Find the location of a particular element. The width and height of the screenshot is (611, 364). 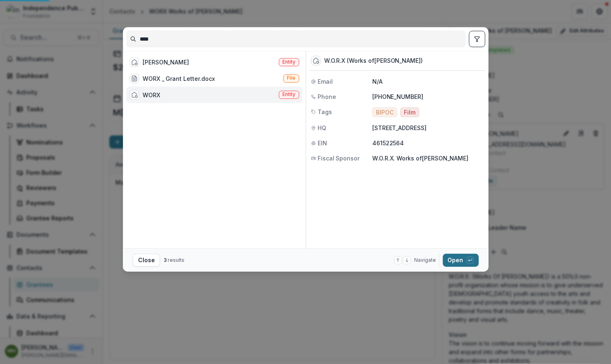

span: results is located at coordinates (176, 260).